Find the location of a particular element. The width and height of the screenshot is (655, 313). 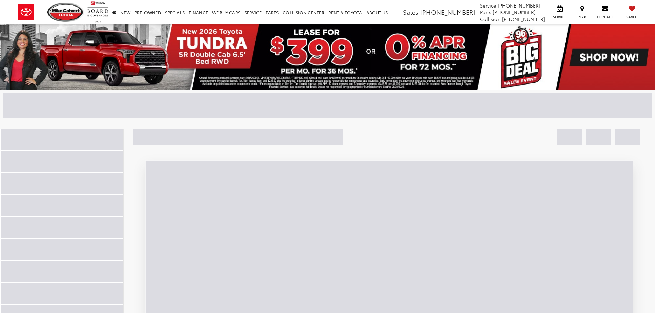

span: Parts is located at coordinates (485, 12).